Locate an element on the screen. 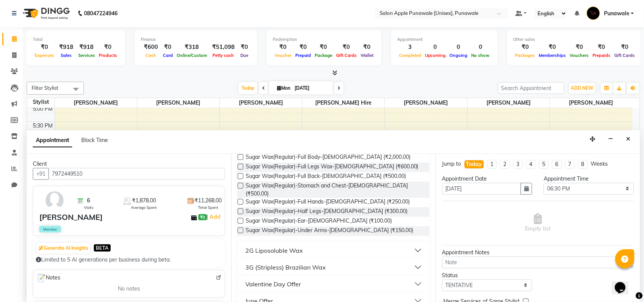 Image resolution: width=644 pixels, height=302 pixels. button: Valentine Day Offer is located at coordinates (333, 284).